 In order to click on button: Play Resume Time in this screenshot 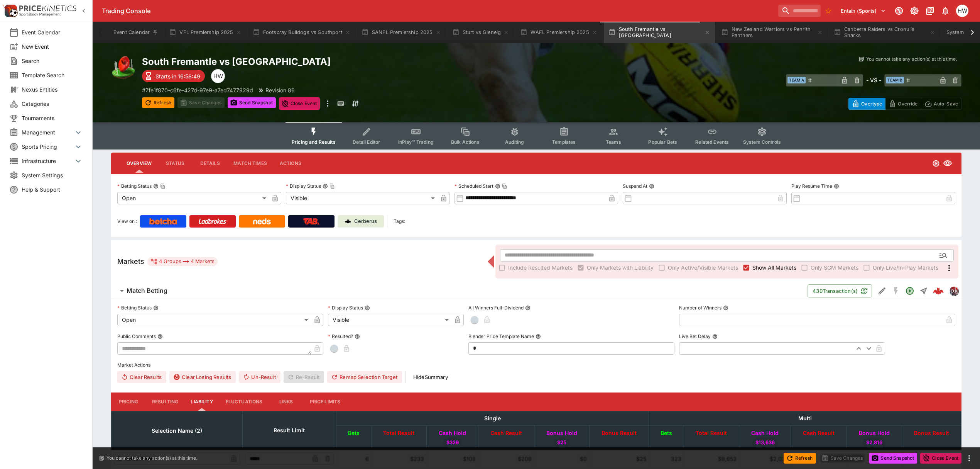, I will do `click(837, 186)`.